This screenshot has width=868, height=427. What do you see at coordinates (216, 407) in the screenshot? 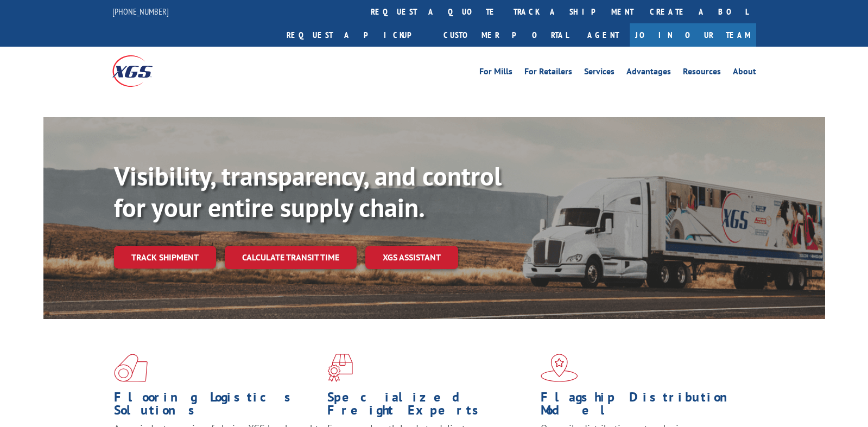
I see `h1: Flooring Logistics Solutions` at bounding box center [216, 407].